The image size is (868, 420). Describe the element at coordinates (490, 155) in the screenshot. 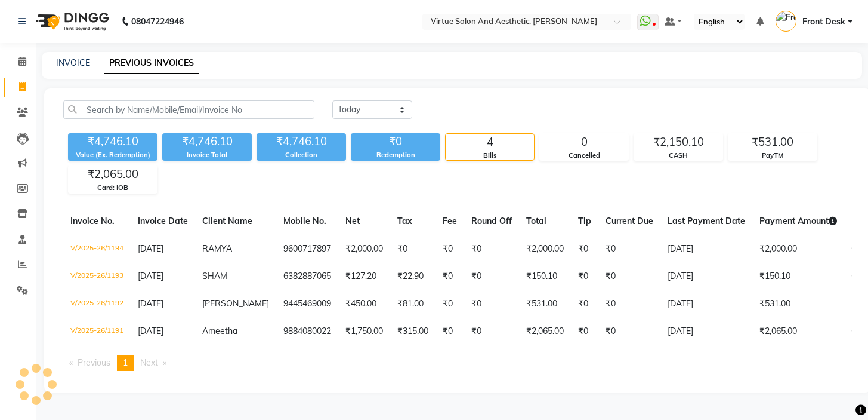

I see `div: Bills` at that location.